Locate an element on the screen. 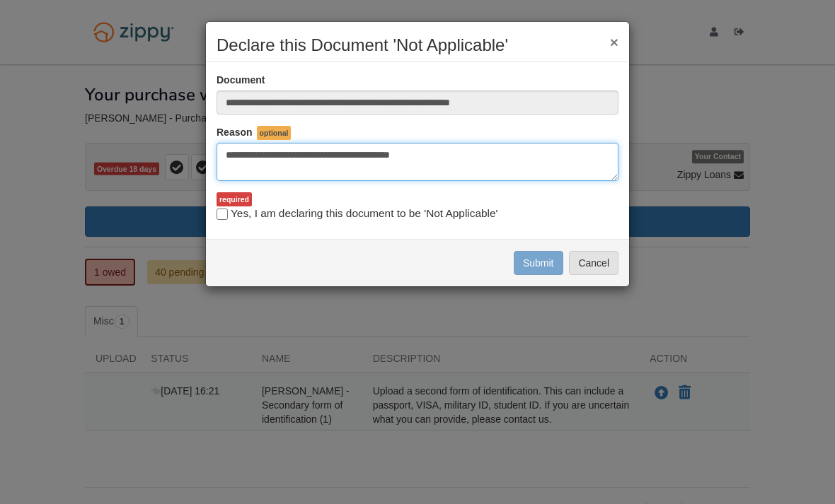 The image size is (835, 504). label: Reason is located at coordinates (234, 132).